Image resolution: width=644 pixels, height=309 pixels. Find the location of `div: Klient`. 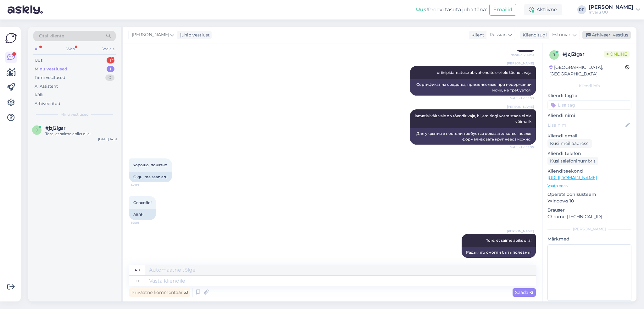

div: Klient is located at coordinates (476, 35).